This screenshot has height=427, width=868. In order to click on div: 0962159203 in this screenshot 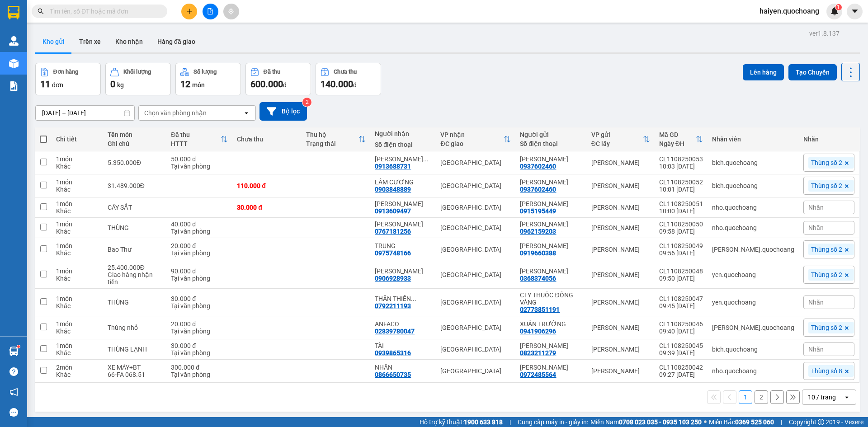, I will do `click(538, 231)`.